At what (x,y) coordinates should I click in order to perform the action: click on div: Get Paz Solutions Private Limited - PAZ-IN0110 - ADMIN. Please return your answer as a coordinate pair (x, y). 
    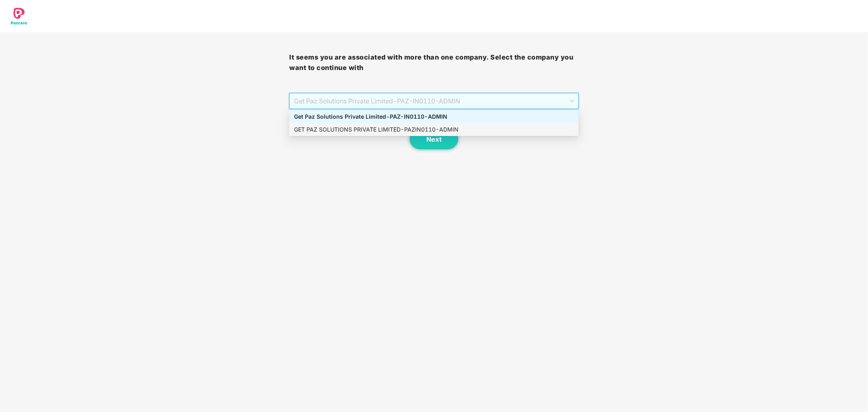
    Looking at the image, I should click on (434, 117).